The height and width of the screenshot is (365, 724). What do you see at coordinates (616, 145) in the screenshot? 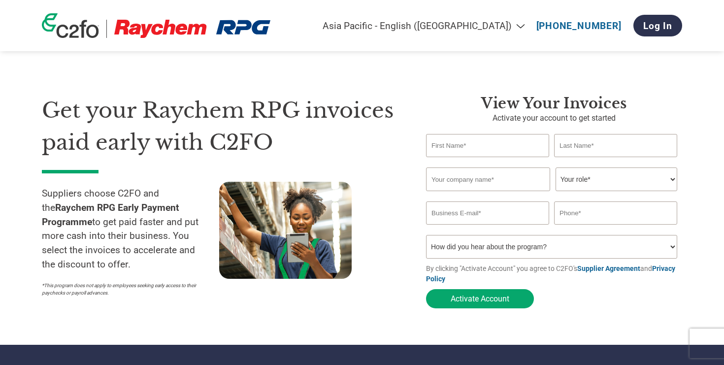
I see `input: Last Name*` at bounding box center [616, 145].